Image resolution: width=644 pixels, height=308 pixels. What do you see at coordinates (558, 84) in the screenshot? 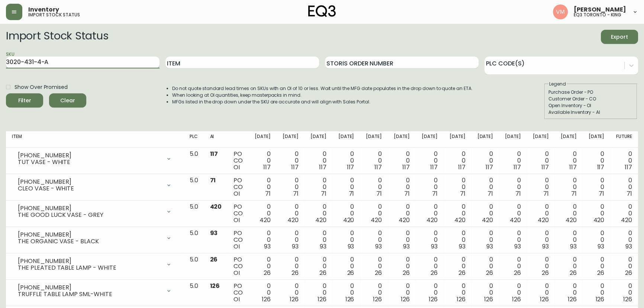
I see `legend: Legend` at bounding box center [558, 84].